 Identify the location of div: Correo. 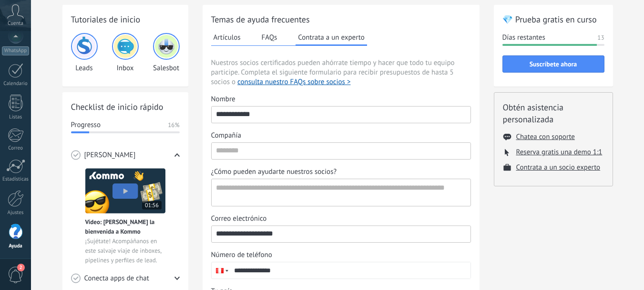
(16, 148).